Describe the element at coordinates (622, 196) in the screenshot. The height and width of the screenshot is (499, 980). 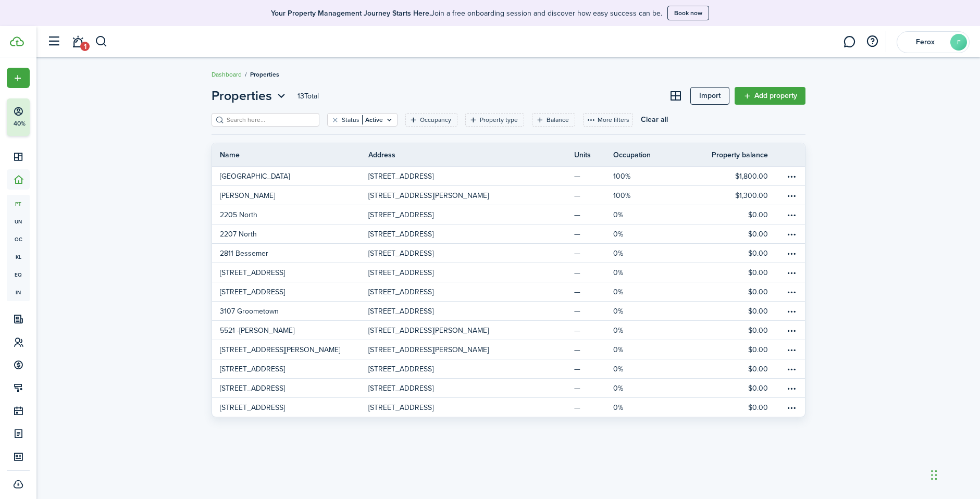
I see `p: 100%` at that location.